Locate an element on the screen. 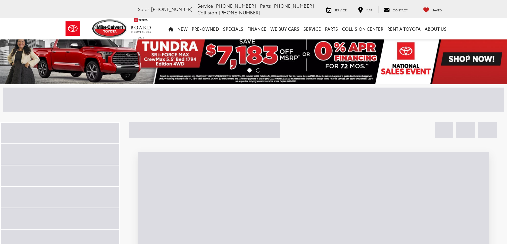 The width and height of the screenshot is (507, 244). a: Map is located at coordinates (365, 9).